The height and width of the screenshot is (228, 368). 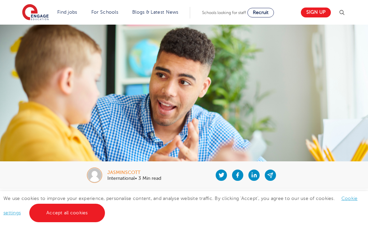 What do you see at coordinates (134, 178) in the screenshot?
I see `p: International• 3 Min read` at bounding box center [134, 178].